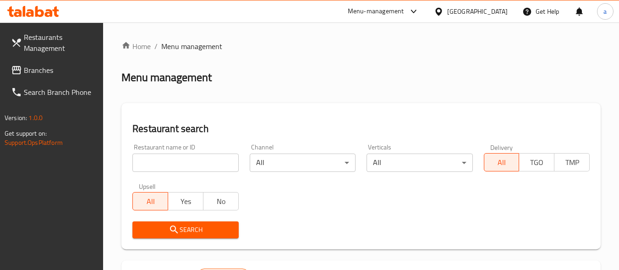 The width and height of the screenshot is (619, 270). I want to click on span: Get support on:, so click(26, 133).